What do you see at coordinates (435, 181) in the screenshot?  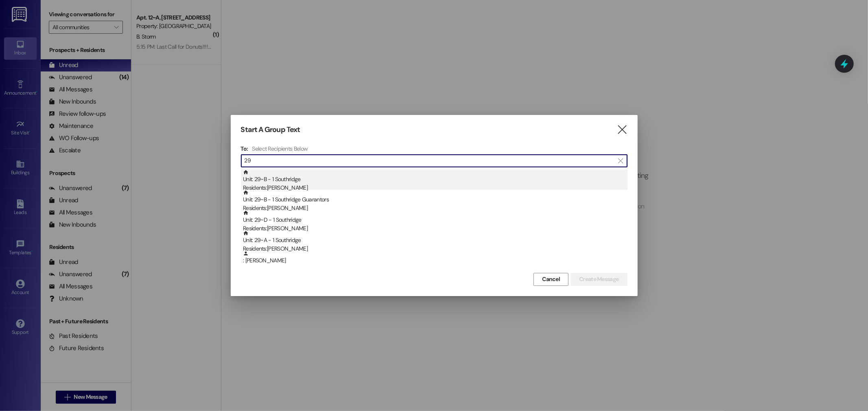 I see `div: Unit: 29~B - 1 Southridge` at bounding box center [435, 181].